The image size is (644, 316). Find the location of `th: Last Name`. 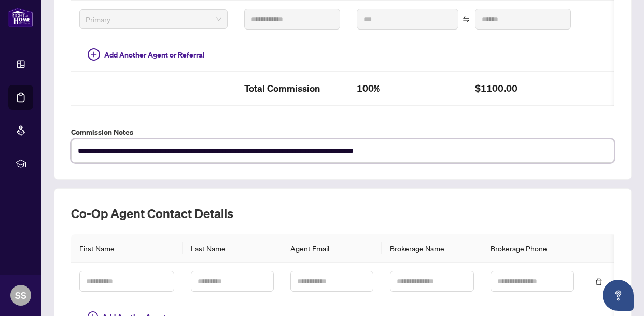

th: Last Name is located at coordinates (233, 248).